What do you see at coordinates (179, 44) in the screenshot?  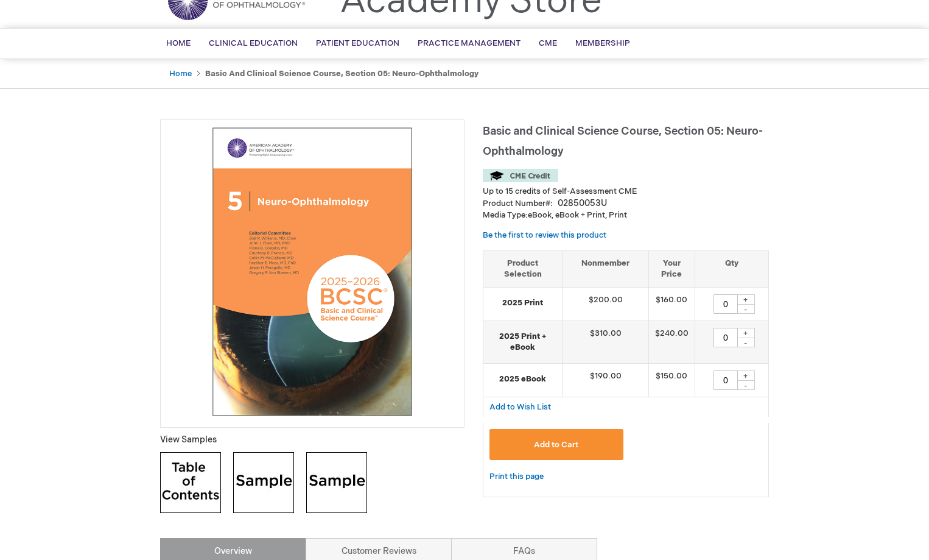 I see `span: Home` at bounding box center [179, 44].